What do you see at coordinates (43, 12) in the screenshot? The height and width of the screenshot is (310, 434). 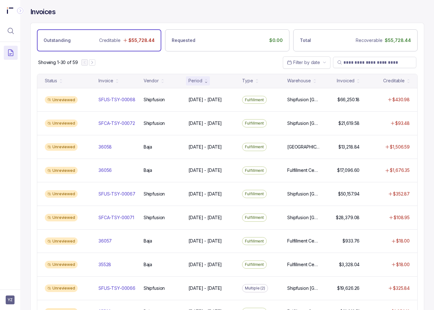 I see `h4: Invoices` at bounding box center [43, 12].